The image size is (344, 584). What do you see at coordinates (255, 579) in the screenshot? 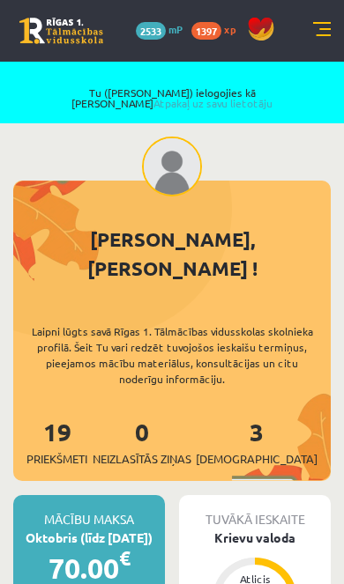
I see `div: Atlicis` at bounding box center [255, 579].